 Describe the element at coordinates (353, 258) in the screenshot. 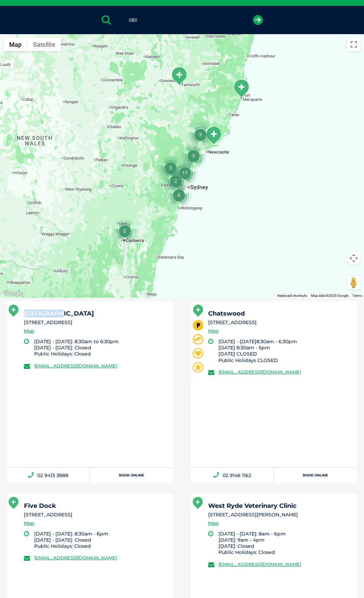

I see `button: Map camera controls` at that location.